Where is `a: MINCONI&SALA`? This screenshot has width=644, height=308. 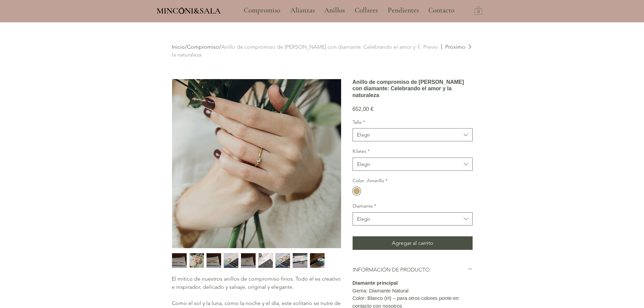
a: MINCONI&SALA is located at coordinates (189, 10).